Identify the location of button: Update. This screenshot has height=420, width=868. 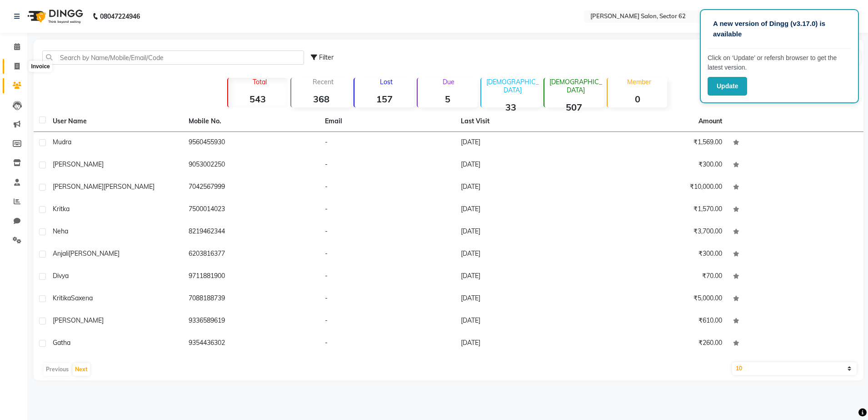
(727, 86).